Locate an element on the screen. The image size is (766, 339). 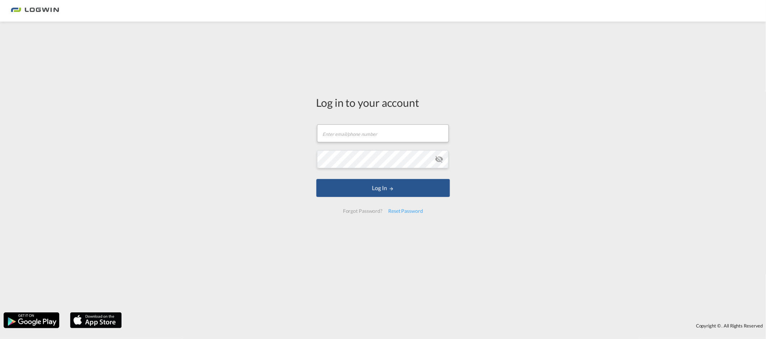
div: Log in to your account is located at coordinates (383, 102).